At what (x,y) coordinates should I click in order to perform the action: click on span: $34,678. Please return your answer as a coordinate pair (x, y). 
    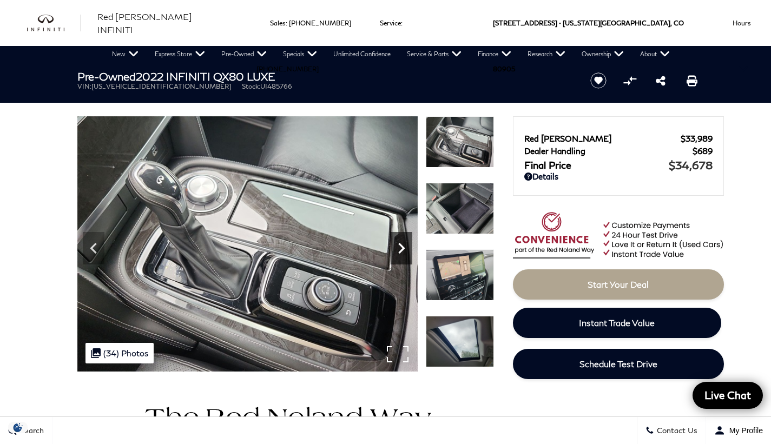
    Looking at the image, I should click on (691, 165).